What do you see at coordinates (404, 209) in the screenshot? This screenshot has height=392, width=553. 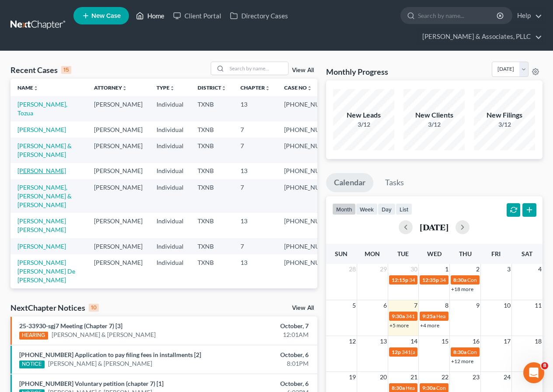 I see `button: list` at bounding box center [404, 209].